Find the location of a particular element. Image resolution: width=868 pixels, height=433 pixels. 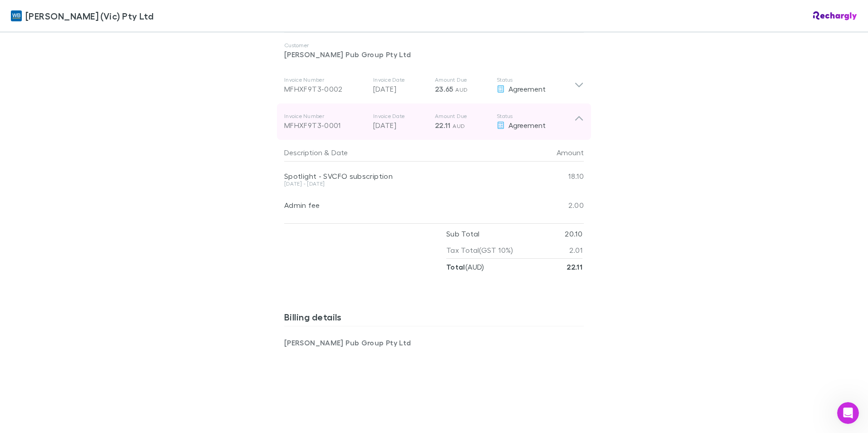

p: 20.10 is located at coordinates (573, 234).